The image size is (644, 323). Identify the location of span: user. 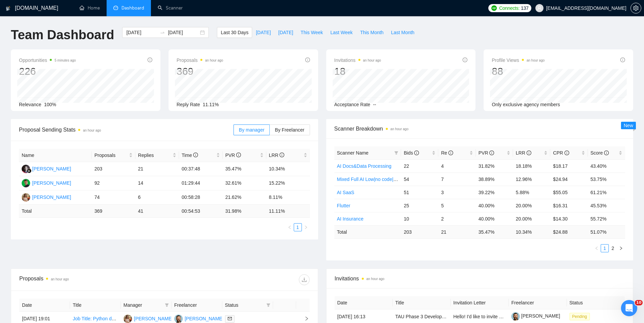
(539, 8).